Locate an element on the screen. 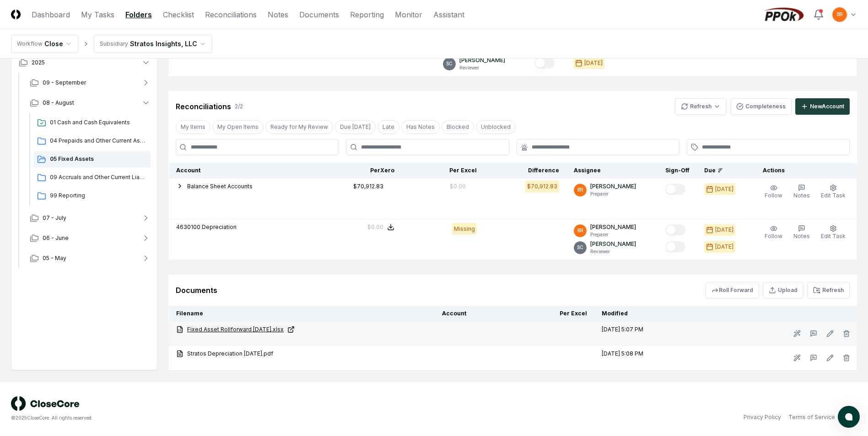  button: Has Notes is located at coordinates (420, 127).